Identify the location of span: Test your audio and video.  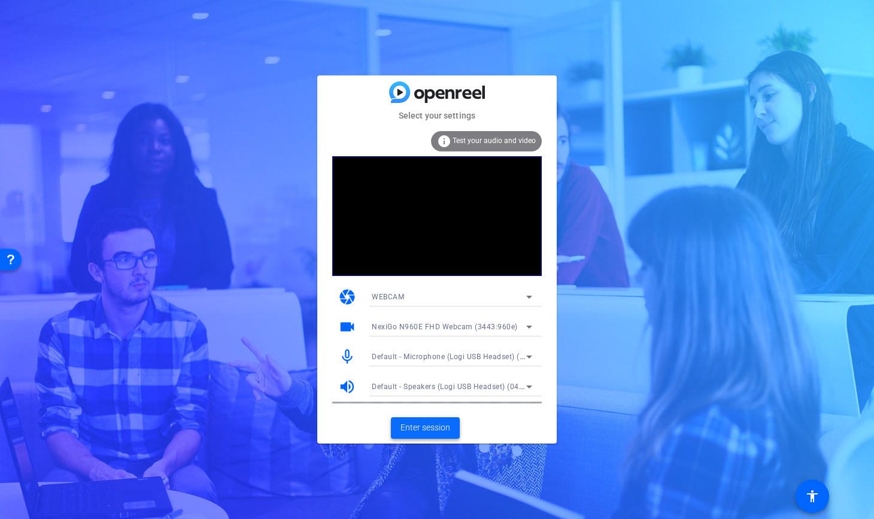
(494, 141).